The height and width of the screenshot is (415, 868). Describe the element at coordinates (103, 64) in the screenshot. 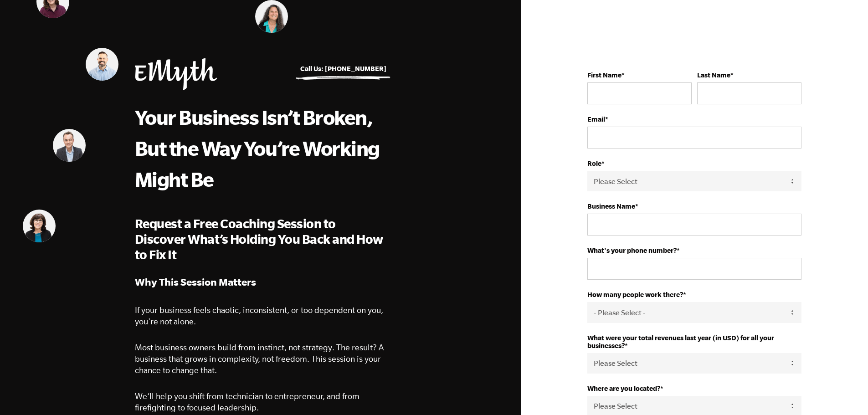

I see `img: Matt Pierce, EMyth Business Coach` at that location.